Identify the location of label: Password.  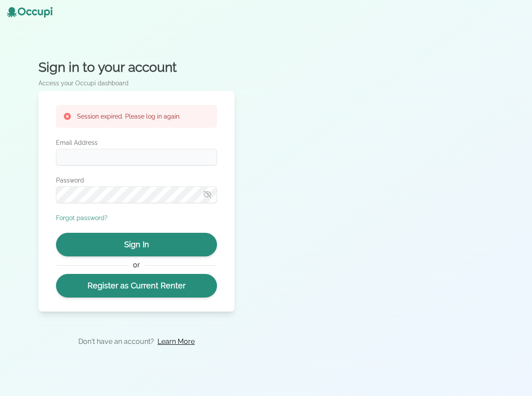
(136, 180).